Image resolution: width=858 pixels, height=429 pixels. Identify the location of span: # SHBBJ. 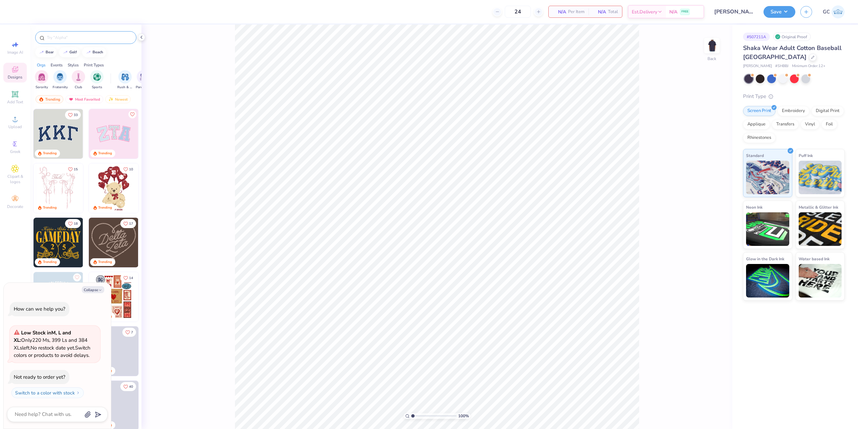
(782, 66).